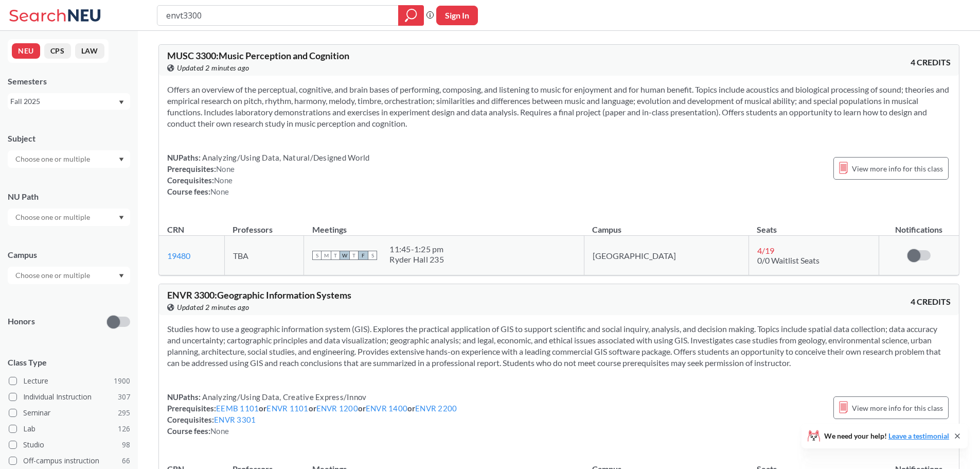  I want to click on label: Lecture, so click(70, 381).